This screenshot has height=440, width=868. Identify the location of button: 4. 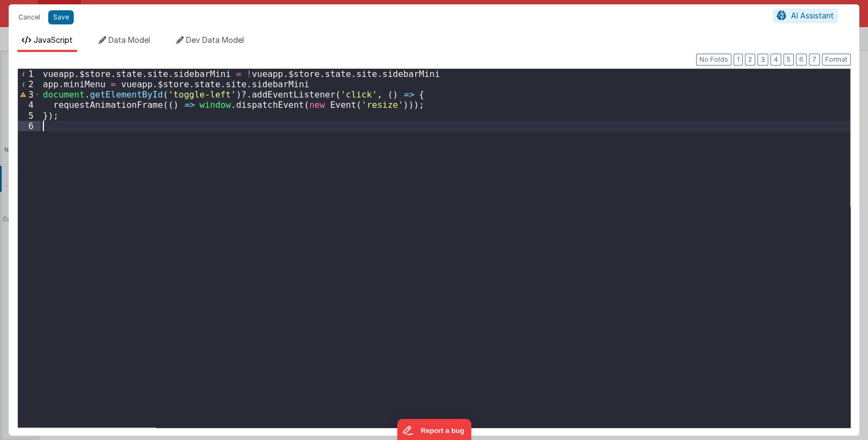
(775, 59).